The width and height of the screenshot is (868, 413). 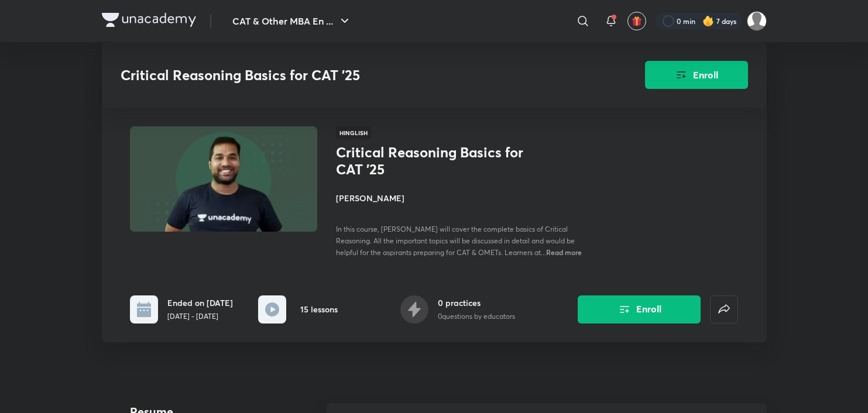 What do you see at coordinates (353, 133) in the screenshot?
I see `span: Hinglish` at bounding box center [353, 133].